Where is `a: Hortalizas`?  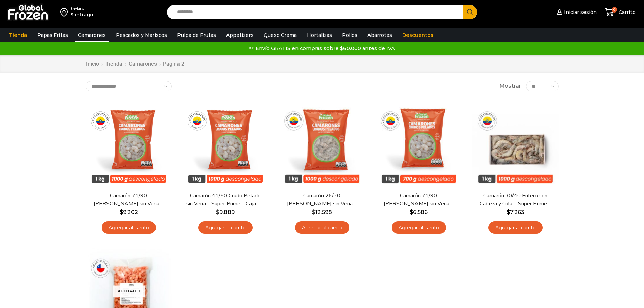
a: Hortalizas is located at coordinates (319, 35).